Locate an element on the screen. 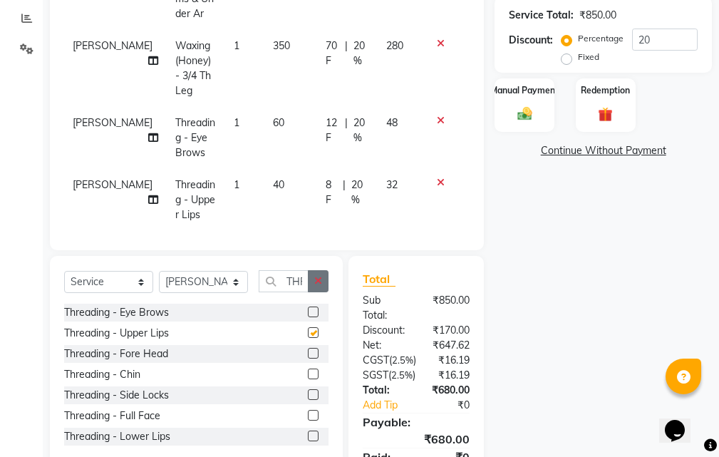  span: Threading - Eye Brows is located at coordinates (195, 138).